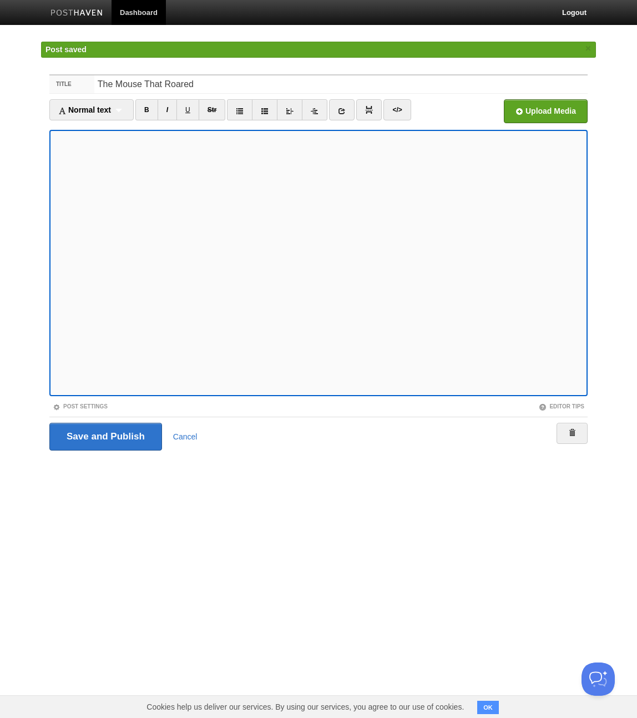 The image size is (637, 718). What do you see at coordinates (369, 110) in the screenshot?
I see `img: pagebreak-icon.png` at bounding box center [369, 110].